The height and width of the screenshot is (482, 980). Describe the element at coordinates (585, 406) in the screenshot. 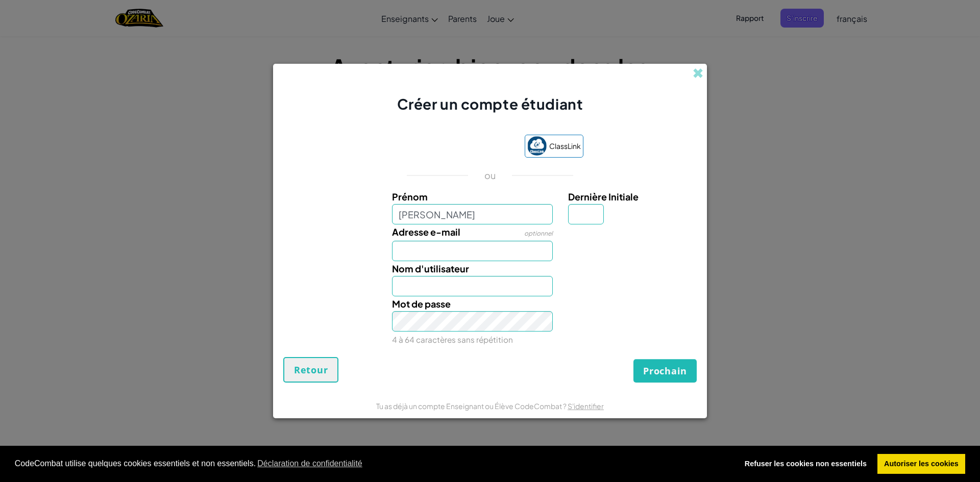

I see `font: S'identifier` at that location.